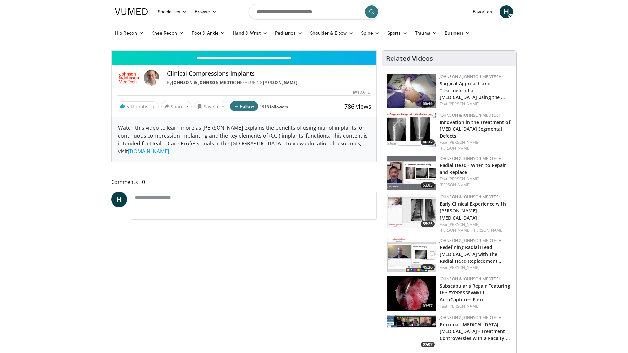  What do you see at coordinates (428, 142) in the screenshot?
I see `span: 46:32` at bounding box center [428, 142].